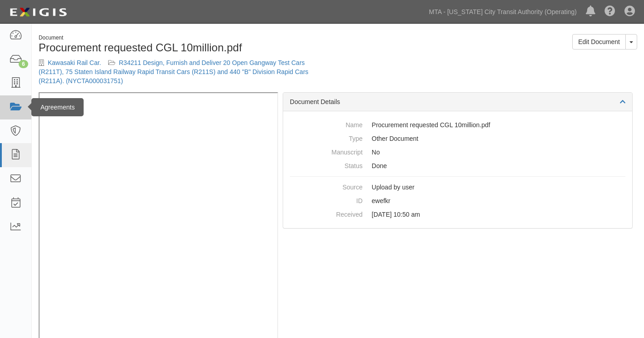 The image size is (644, 338). Describe the element at coordinates (610, 12) in the screenshot. I see `i: Help Center - Complianz` at that location.